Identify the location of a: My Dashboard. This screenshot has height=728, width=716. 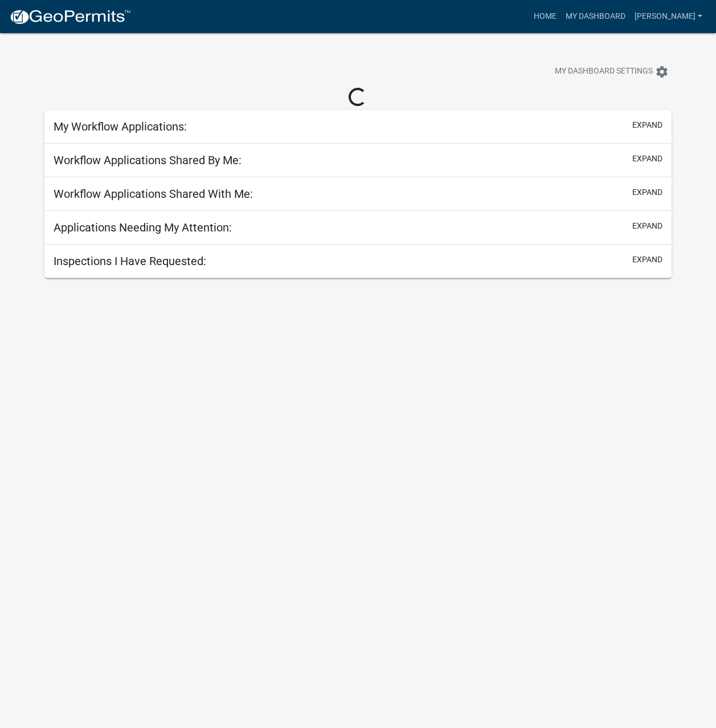
(595, 17).